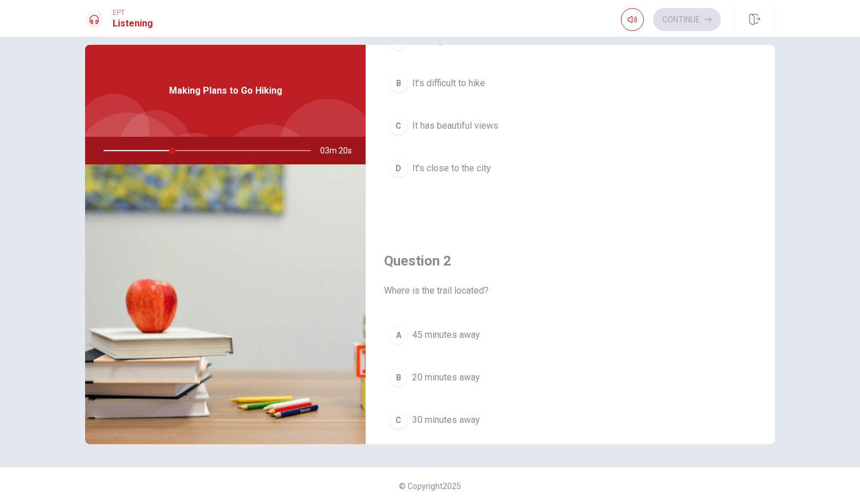  What do you see at coordinates (430, 486) in the screenshot?
I see `span: © Copyright 2025` at bounding box center [430, 486].